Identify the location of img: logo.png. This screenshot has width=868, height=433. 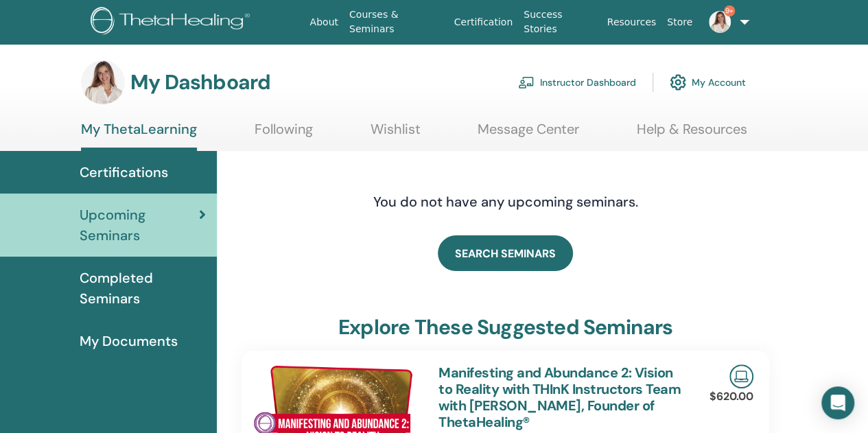
(172, 22).